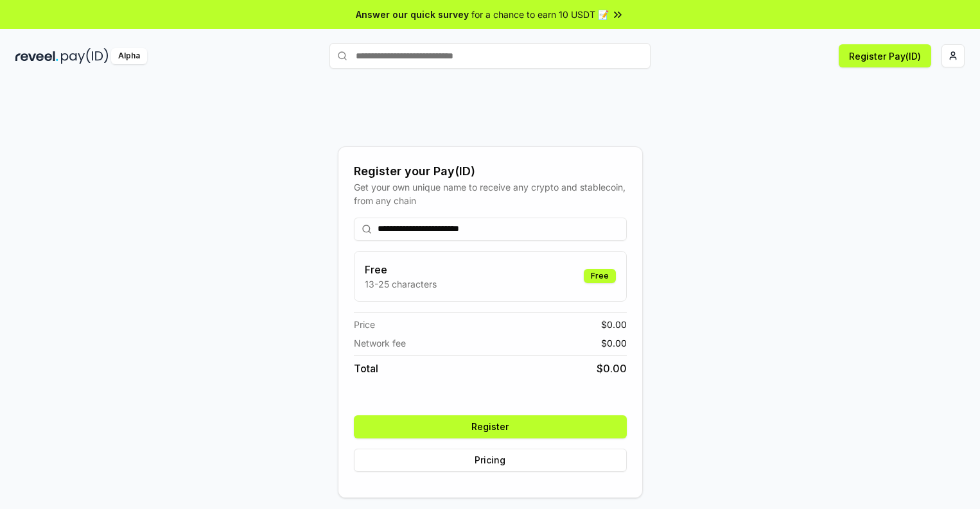  What do you see at coordinates (379, 343) in the screenshot?
I see `span: Network fee` at bounding box center [379, 343].